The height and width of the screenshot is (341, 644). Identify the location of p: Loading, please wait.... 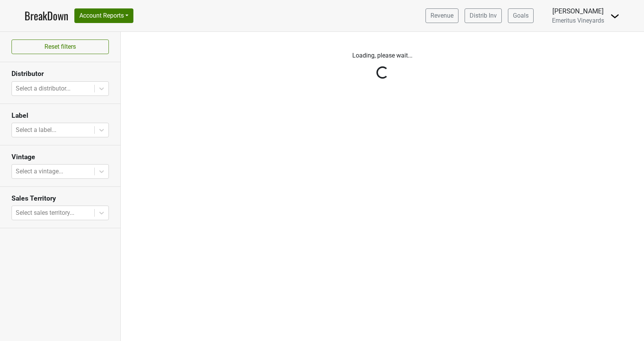
(382, 56).